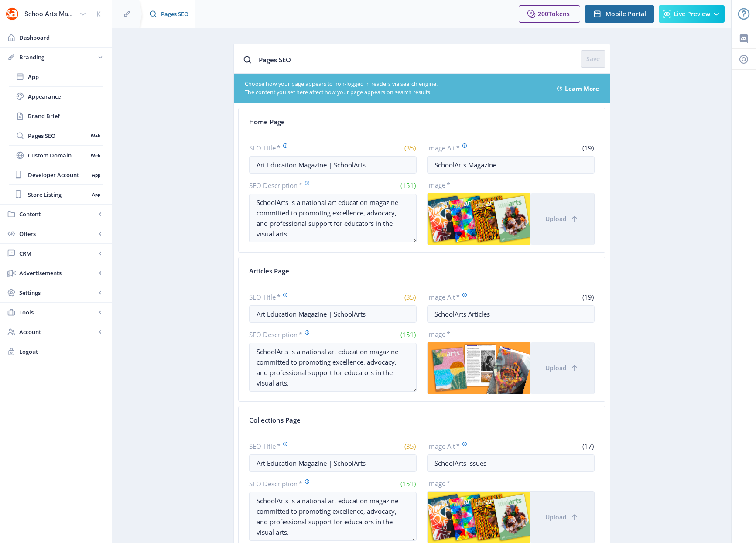 Image resolution: width=756 pixels, height=543 pixels. Describe the element at coordinates (395, 89) in the screenshot. I see `div: Choose how your page appears to non-logged in readers via search engine. The content you set here...` at that location.